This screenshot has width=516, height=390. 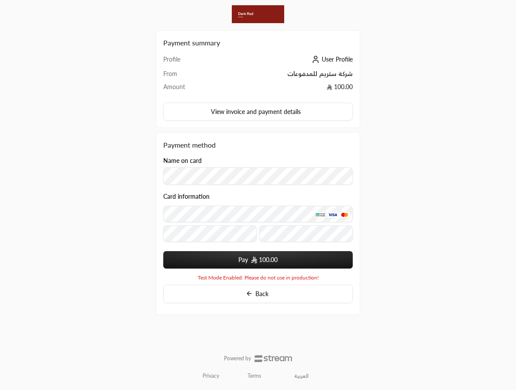 I want to click on span: Test Mode Enabled: Please do not use in production!, so click(x=258, y=278).